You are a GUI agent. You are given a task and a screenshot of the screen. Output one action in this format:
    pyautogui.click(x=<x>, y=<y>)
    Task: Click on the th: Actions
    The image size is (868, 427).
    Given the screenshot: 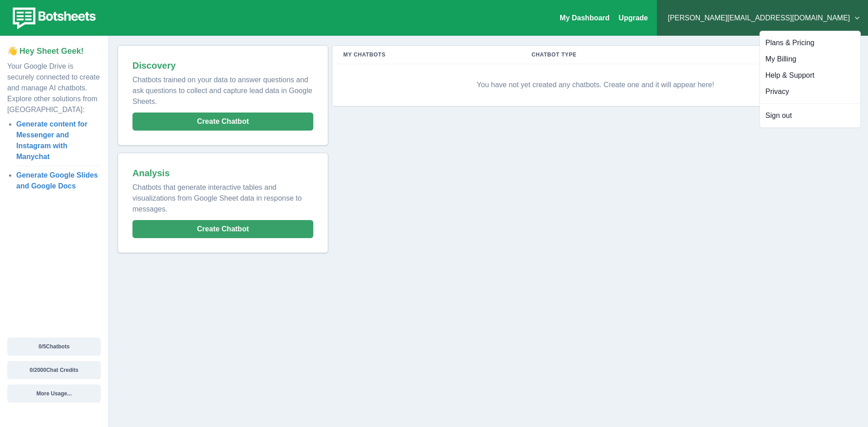 What is the action you would take?
    pyautogui.click(x=788, y=55)
    